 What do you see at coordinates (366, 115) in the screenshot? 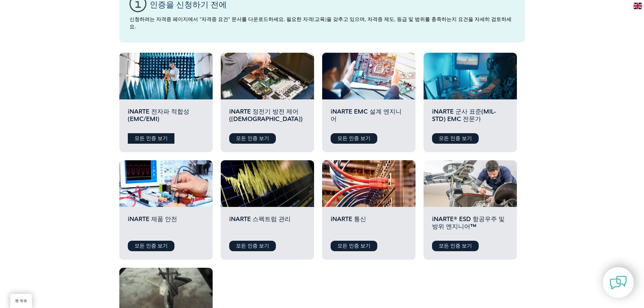
I see `font: iNARTE EMC 설계 엔지니어` at bounding box center [366, 115].